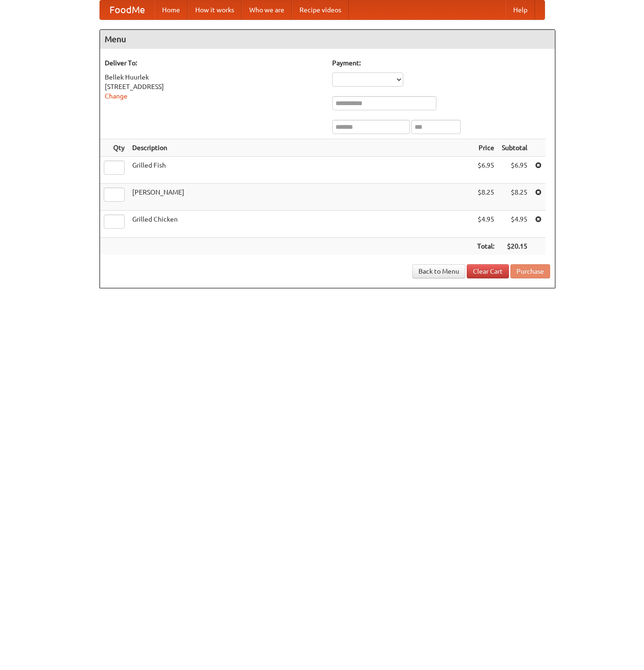  What do you see at coordinates (215, 10) in the screenshot?
I see `a: How it works` at bounding box center [215, 10].